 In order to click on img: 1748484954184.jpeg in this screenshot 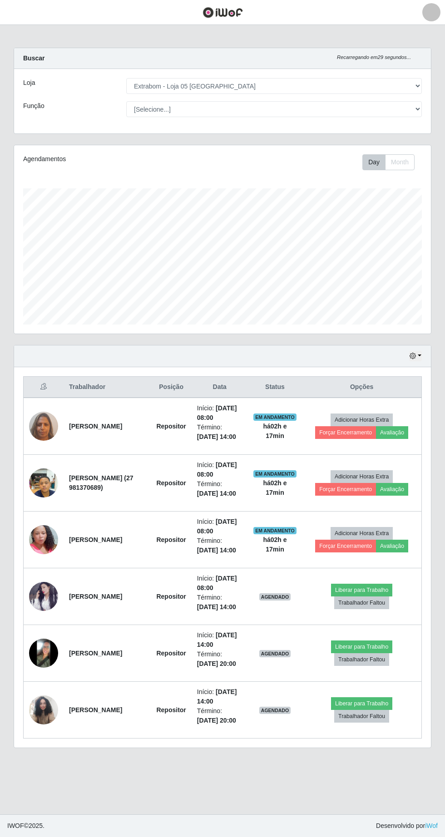, I will do `click(44, 653)`.